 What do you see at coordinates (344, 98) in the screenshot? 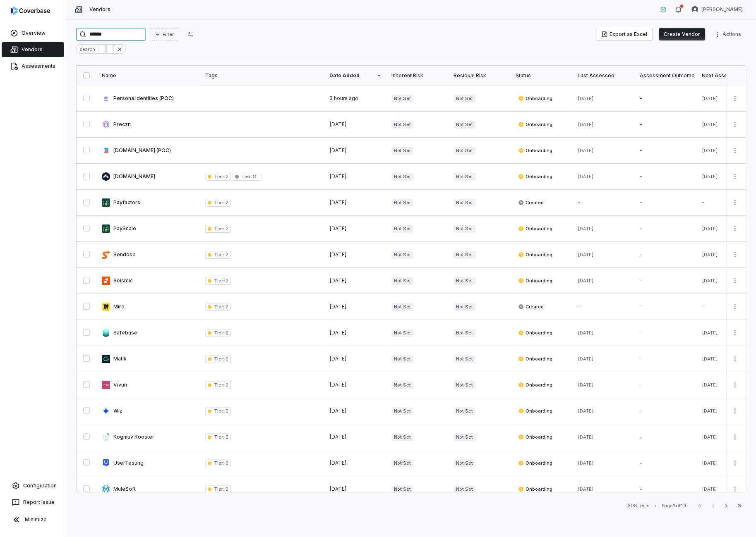
I see `span: 3 hours ago` at bounding box center [344, 98].